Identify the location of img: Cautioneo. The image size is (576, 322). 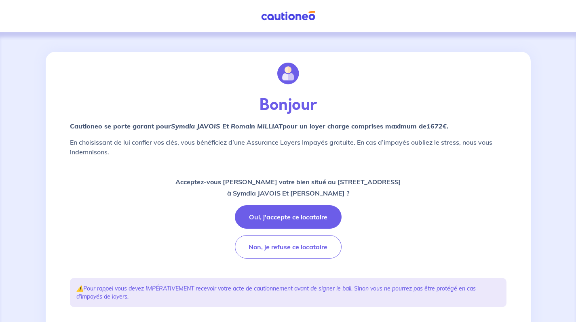
(288, 16).